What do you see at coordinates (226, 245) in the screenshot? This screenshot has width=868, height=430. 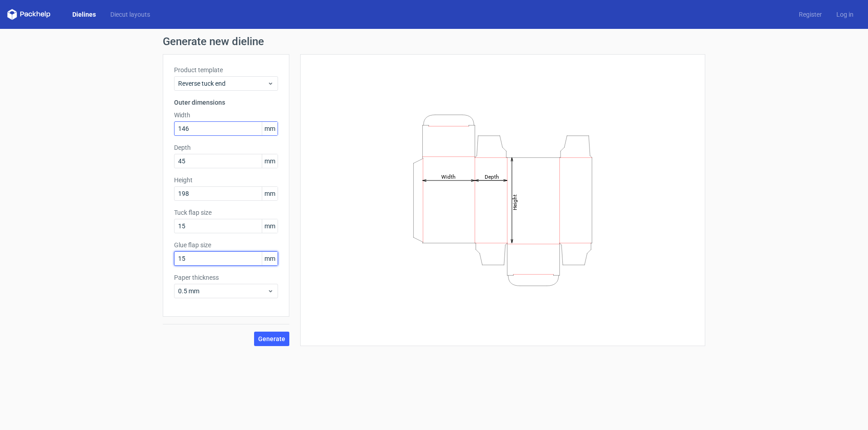 I see `label: Glue flap size` at bounding box center [226, 245].